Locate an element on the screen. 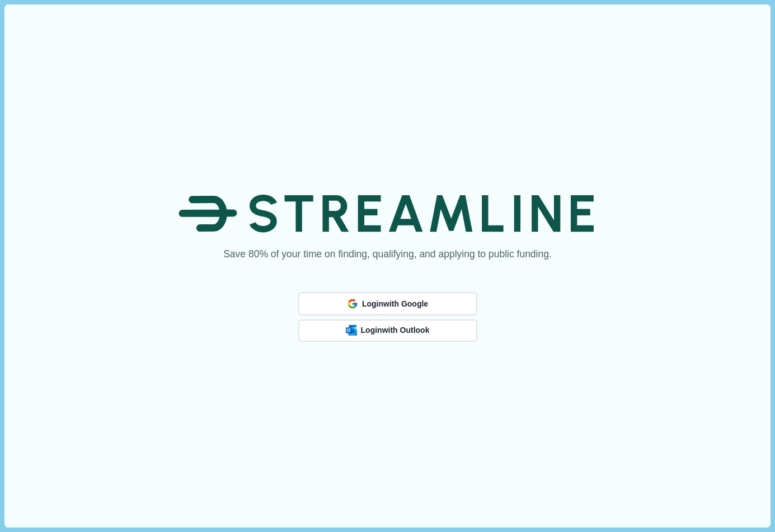  button: Outlook LogoLoginwith Outlook is located at coordinates (388, 330).